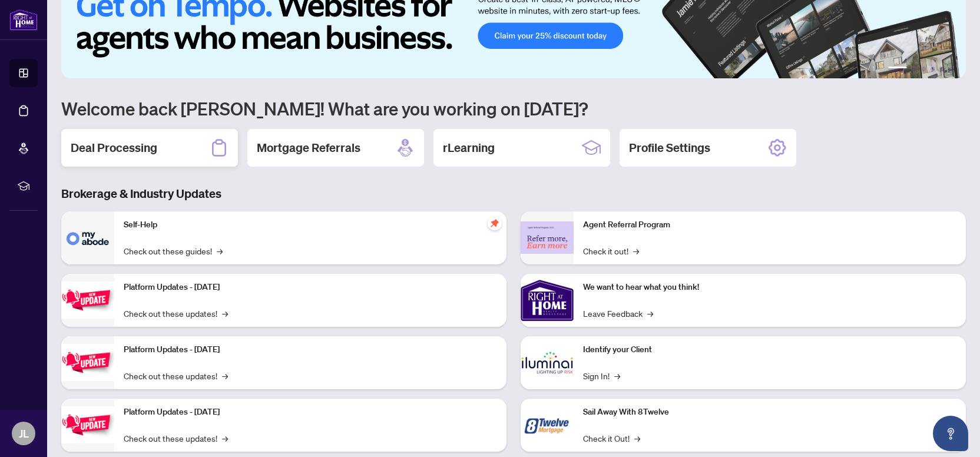 The width and height of the screenshot is (980, 457). I want to click on h3: Brokerage & Industry Updates, so click(514, 193).